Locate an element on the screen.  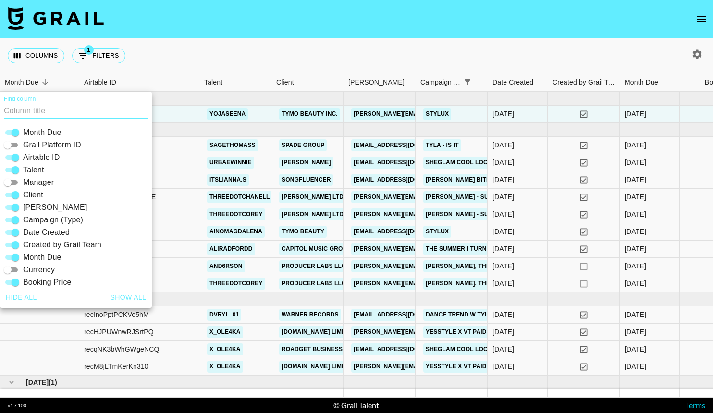
div: 21/07/2025 is located at coordinates (503, 315).